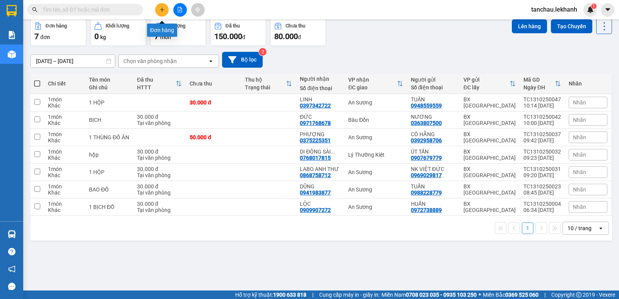 This screenshot has width=619, height=299. Describe the element at coordinates (487, 80) in the screenshot. I see `div: VP gửi` at that location.